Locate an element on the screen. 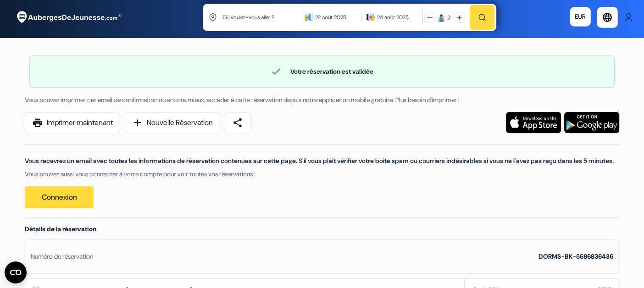  img: location icon is located at coordinates (213, 17).